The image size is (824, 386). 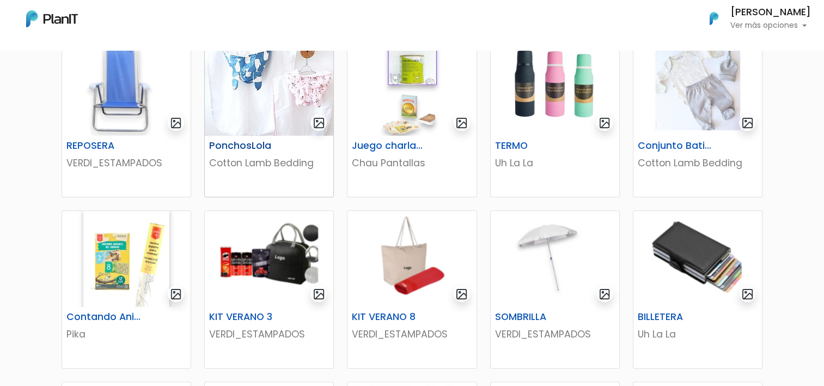 I want to click on img: thumb_BD93420D-603B-4D67-A59E-6FB358A47D23.jpeg, so click(x=555, y=259).